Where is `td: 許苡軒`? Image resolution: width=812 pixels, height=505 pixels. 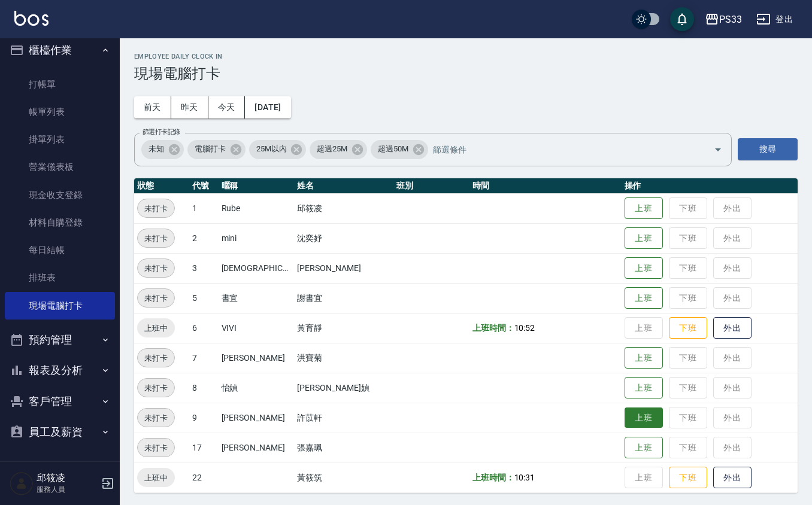
td: 許苡軒 is located at coordinates (343, 417).